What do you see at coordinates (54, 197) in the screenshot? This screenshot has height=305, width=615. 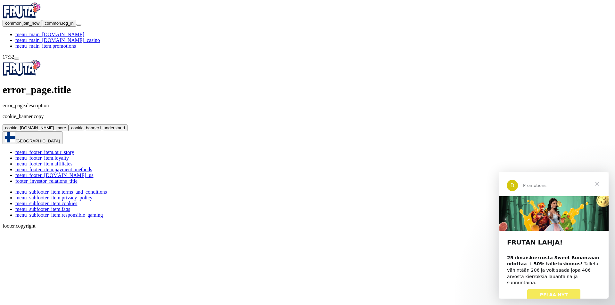 I see `a: menu_subfooter_item.privacy_policy` at bounding box center [54, 197].